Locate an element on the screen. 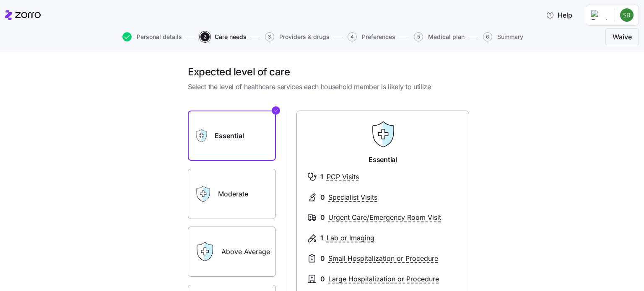  span: 2 is located at coordinates (205, 37).